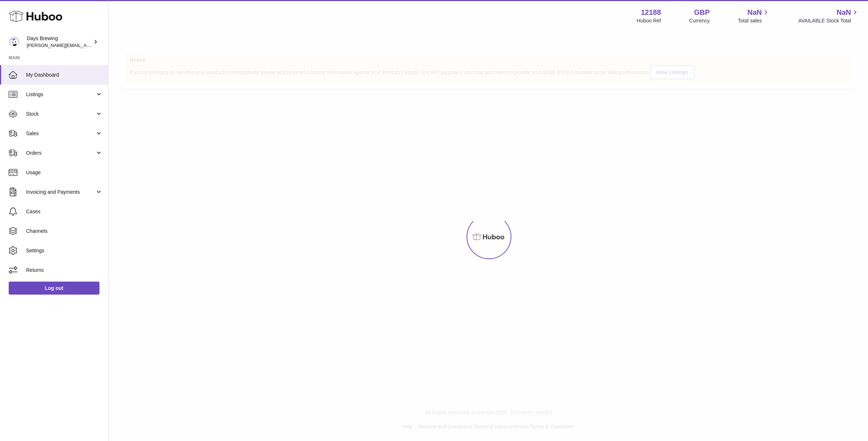 This screenshot has width=868, height=441. I want to click on span: Total sales, so click(754, 20).